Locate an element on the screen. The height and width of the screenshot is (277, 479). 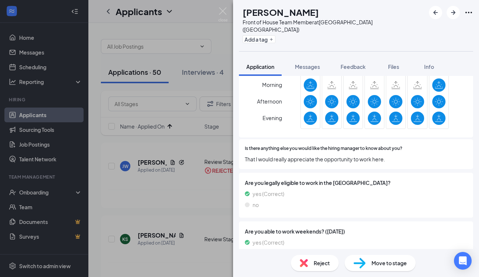
span: Feedback is located at coordinates (353, 67).